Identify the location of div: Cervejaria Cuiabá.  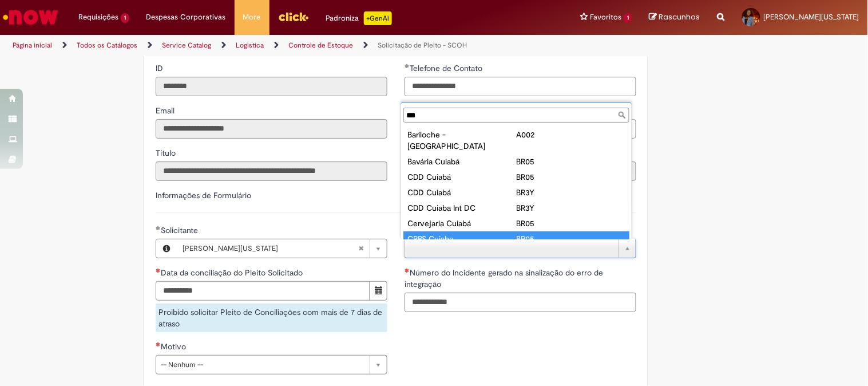
(462, 223).